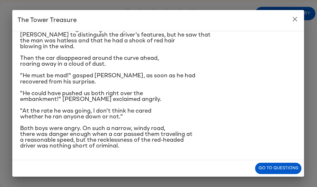 This screenshot has height=187, width=317. I want to click on button: close, so click(295, 19).